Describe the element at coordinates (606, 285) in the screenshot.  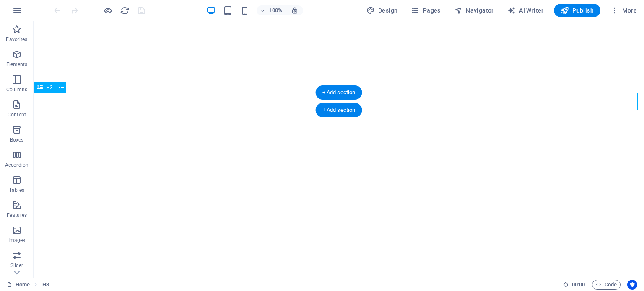
I see `span: Code` at that location.